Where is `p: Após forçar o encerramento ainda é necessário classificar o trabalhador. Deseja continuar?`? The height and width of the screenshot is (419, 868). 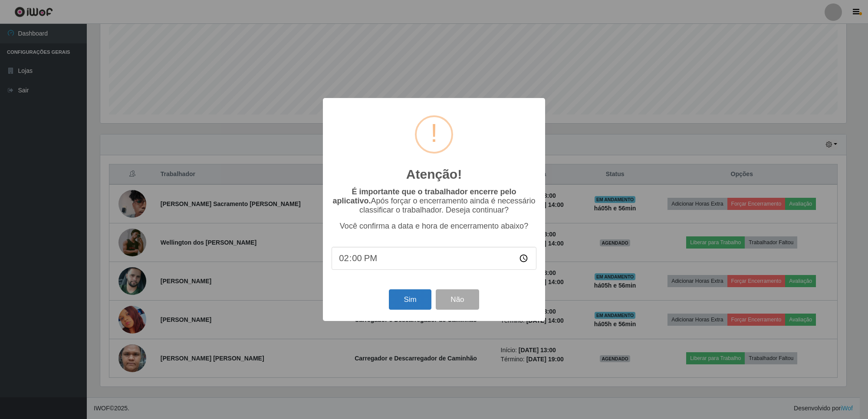
p: Após forçar o encerramento ainda é necessário classificar o trabalhador. Deseja continuar? is located at coordinates (434, 201).